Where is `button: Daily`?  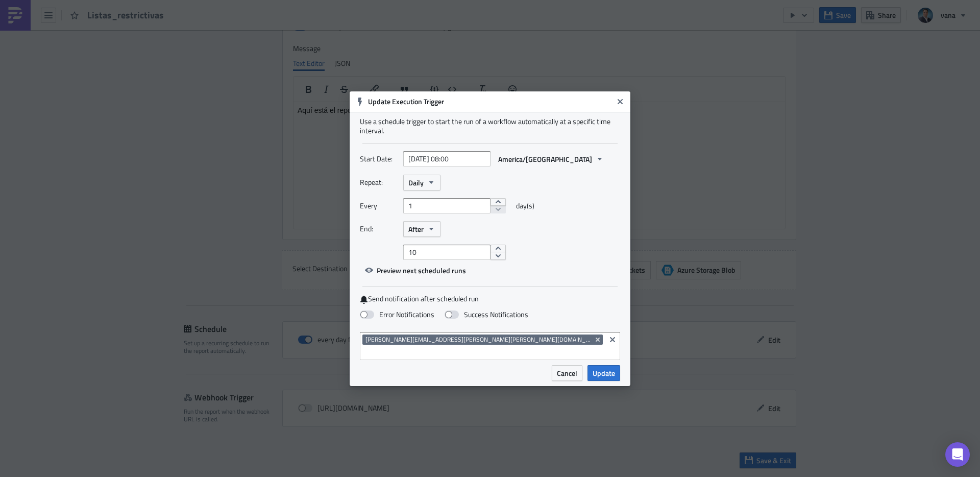 button: Daily is located at coordinates (422, 183).